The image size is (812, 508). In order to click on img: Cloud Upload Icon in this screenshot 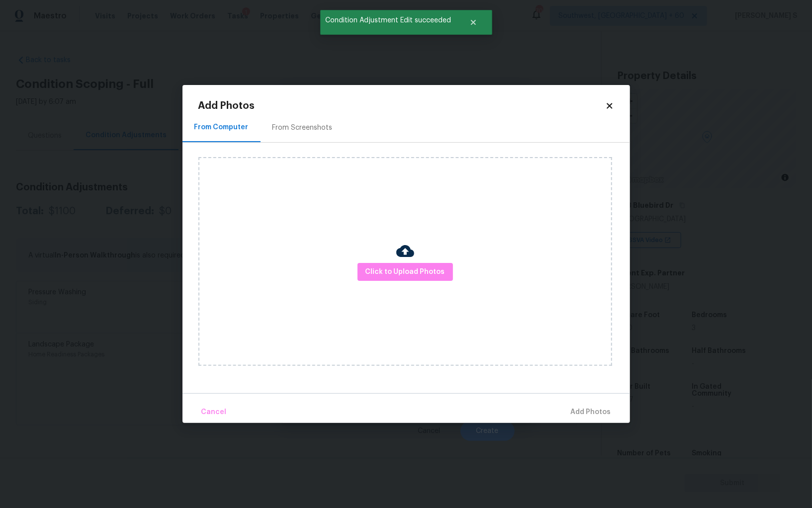, I will do `click(405, 251)`.